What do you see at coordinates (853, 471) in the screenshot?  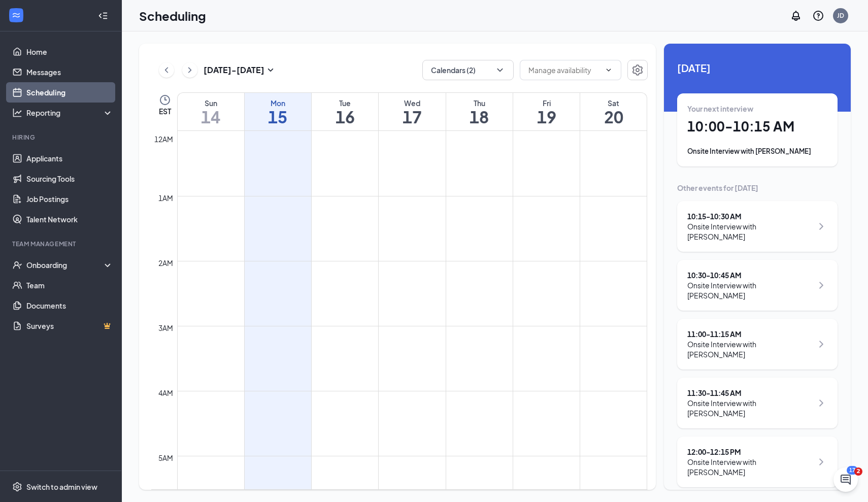 I see `div: 17` at bounding box center [853, 471].